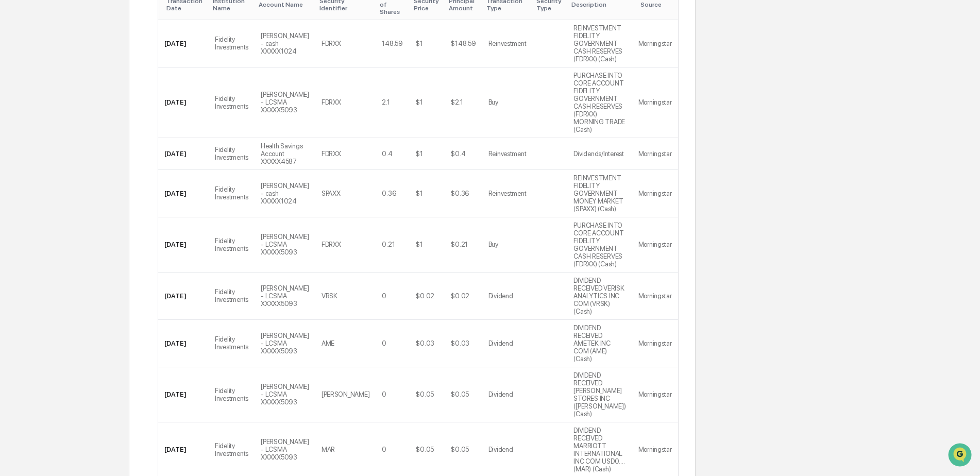 Image resolution: width=980 pixels, height=476 pixels. Describe the element at coordinates (43, 155) in the screenshot. I see `span: Data Lookup` at that location.